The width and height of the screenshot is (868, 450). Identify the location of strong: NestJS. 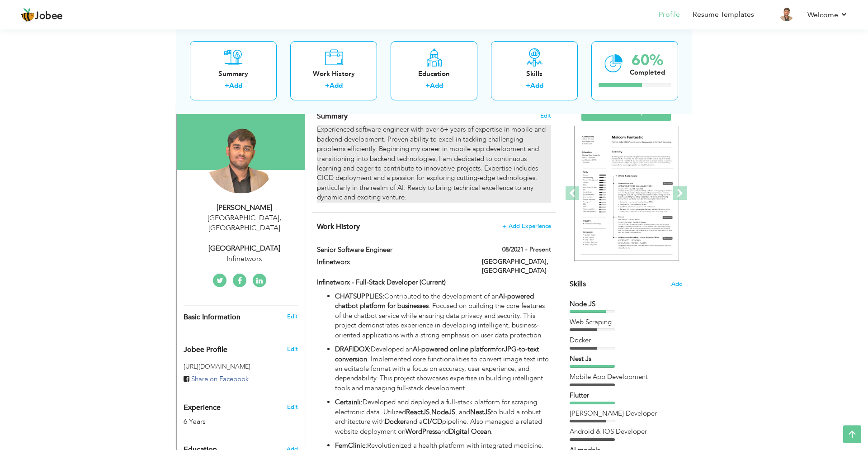
(481, 412).